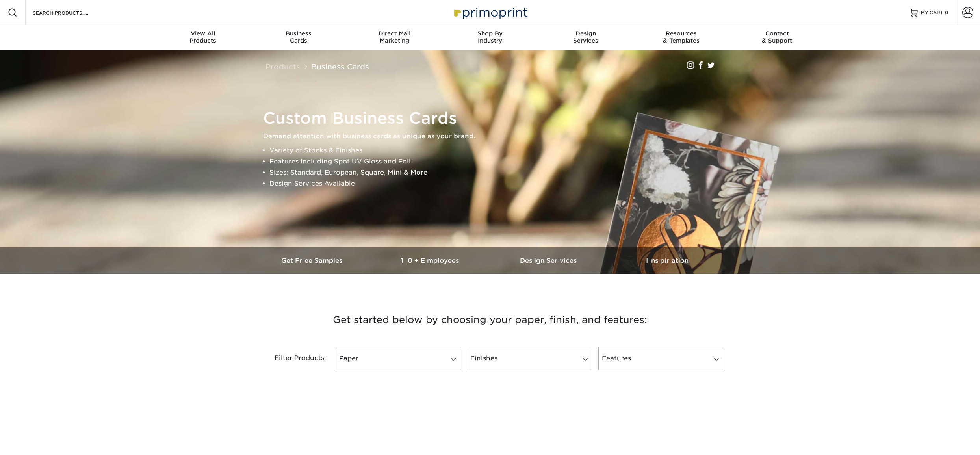 The height and width of the screenshot is (455, 980). Describe the element at coordinates (490, 33) in the screenshot. I see `span: Shop By` at that location.